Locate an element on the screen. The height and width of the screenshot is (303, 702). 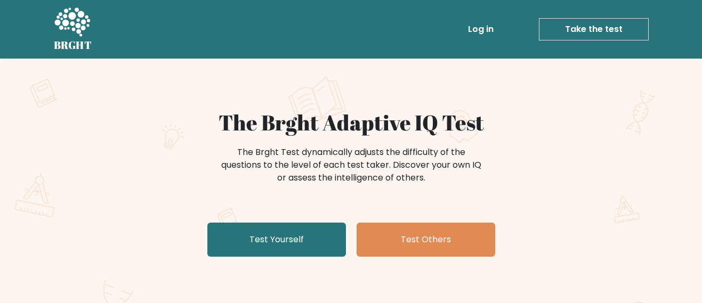
div: The Brght Test dynamically adjusts the difficulty of the questions to the level of each test take... is located at coordinates (351, 165).